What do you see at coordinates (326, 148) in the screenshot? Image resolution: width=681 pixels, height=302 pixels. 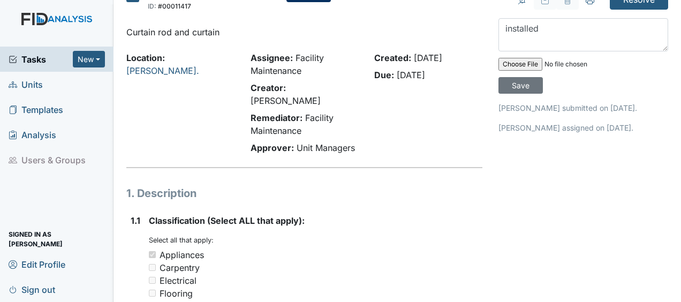 I see `span: Unit Managers` at bounding box center [326, 148].